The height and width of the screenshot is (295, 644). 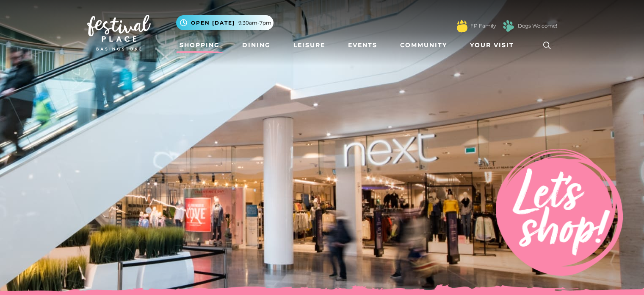 I want to click on a: FP Family, so click(x=483, y=26).